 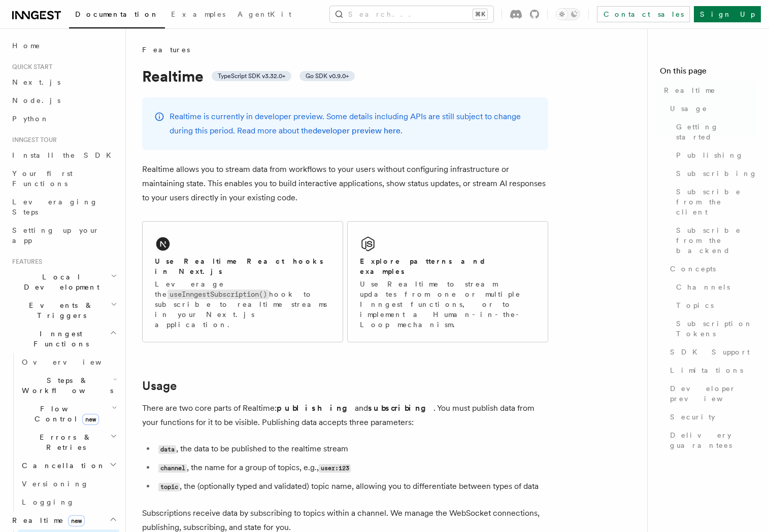 I want to click on span: Quick start, so click(x=30, y=67).